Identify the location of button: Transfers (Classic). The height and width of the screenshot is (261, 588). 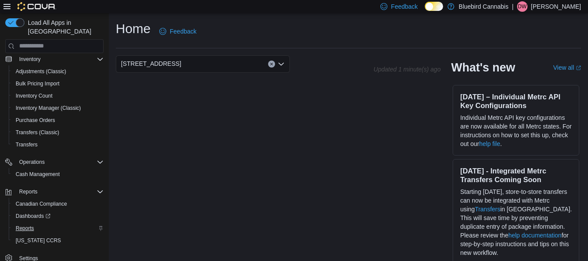
(58, 132).